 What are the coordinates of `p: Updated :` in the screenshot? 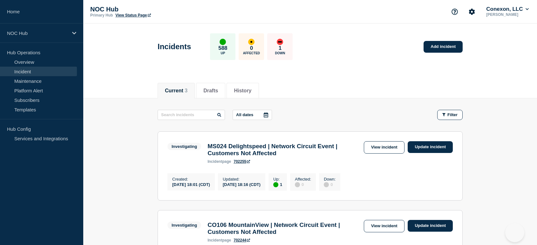 It's located at (241, 179).